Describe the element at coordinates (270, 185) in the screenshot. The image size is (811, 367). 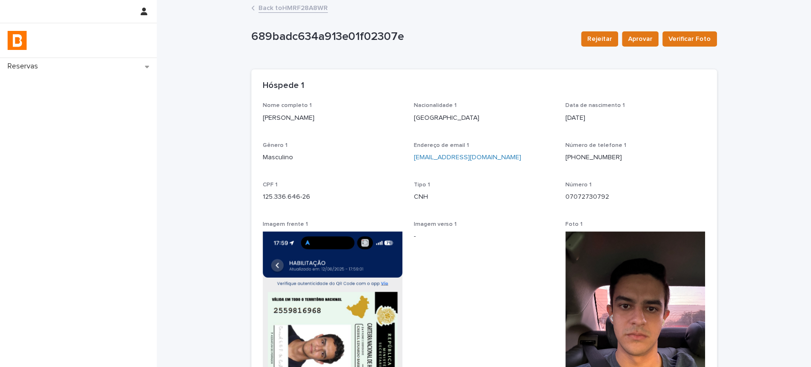
I see `span: CPF 1` at that location.